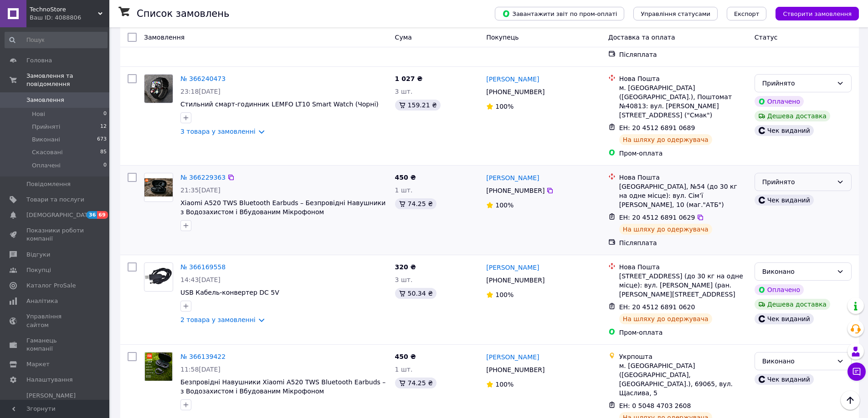 The height and width of the screenshot is (418, 868). I want to click on span: ЕН: 20 4512 6891 0629, so click(657, 217).